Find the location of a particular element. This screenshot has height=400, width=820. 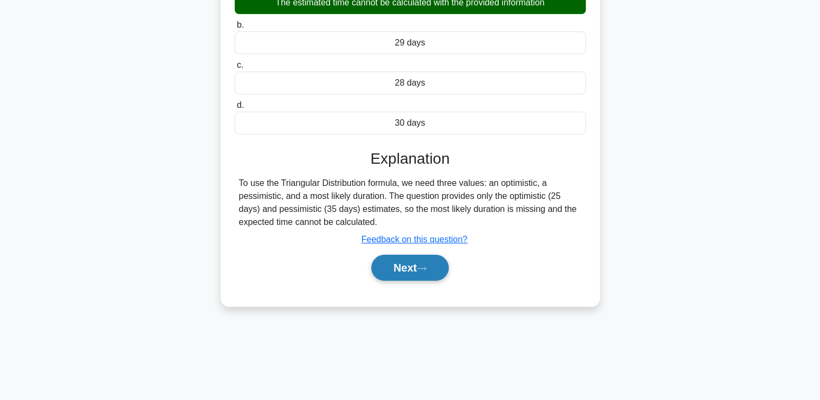

span: b. is located at coordinates (240, 24).